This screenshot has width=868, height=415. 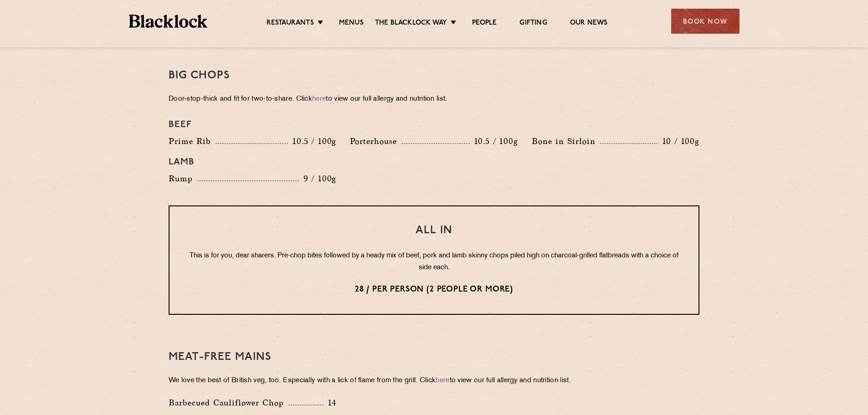 I want to click on h3: All In, so click(x=433, y=230).